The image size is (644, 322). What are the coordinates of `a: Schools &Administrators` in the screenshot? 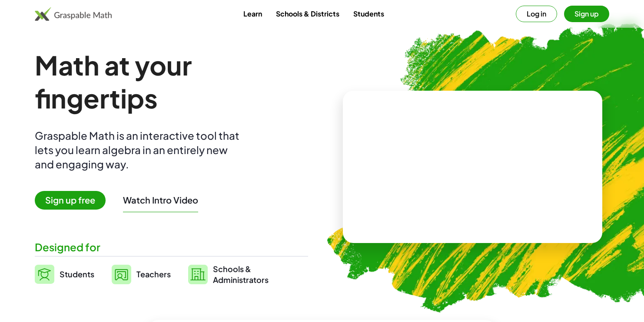 It's located at (228, 274).